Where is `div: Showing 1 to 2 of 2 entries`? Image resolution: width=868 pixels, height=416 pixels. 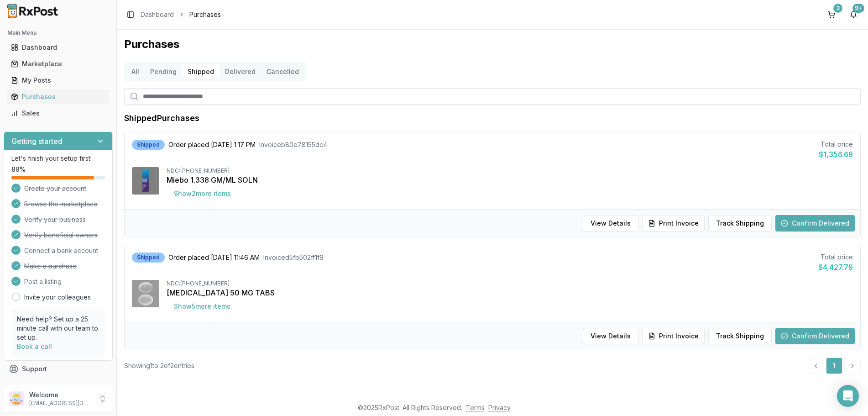
div: Showing 1 to 2 of 2 entries is located at coordinates (159, 366).